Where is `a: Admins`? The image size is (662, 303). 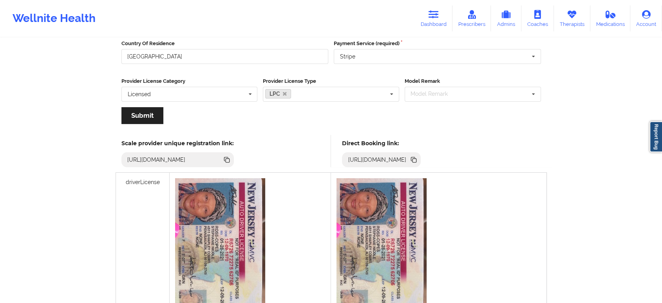
a: Admins is located at coordinates (506, 18).